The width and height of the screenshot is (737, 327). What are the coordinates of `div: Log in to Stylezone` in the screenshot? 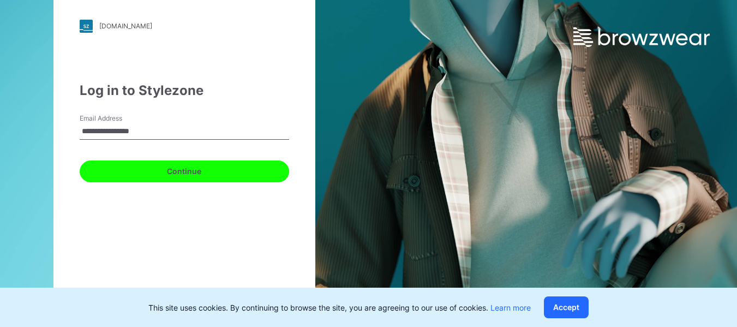 It's located at (184, 91).